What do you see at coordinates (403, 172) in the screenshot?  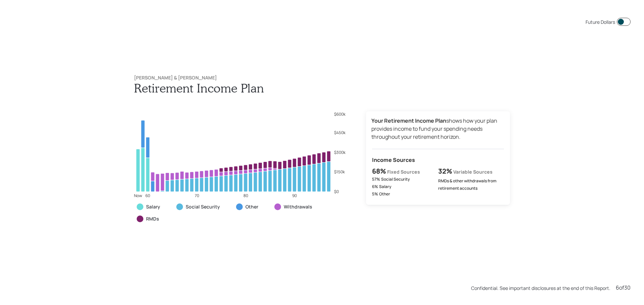 I see `h6: Fixed Sources` at bounding box center [403, 172].